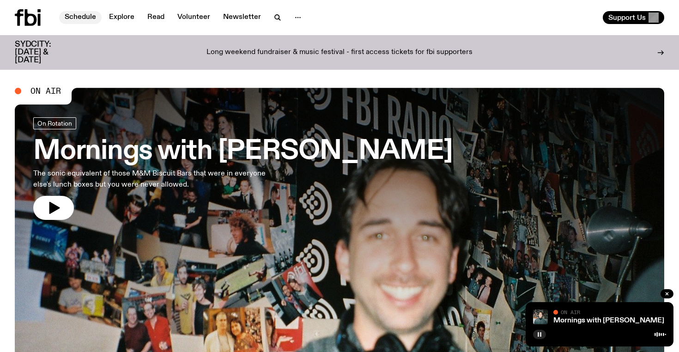  Describe the element at coordinates (122, 18) in the screenshot. I see `a: Explore` at that location.